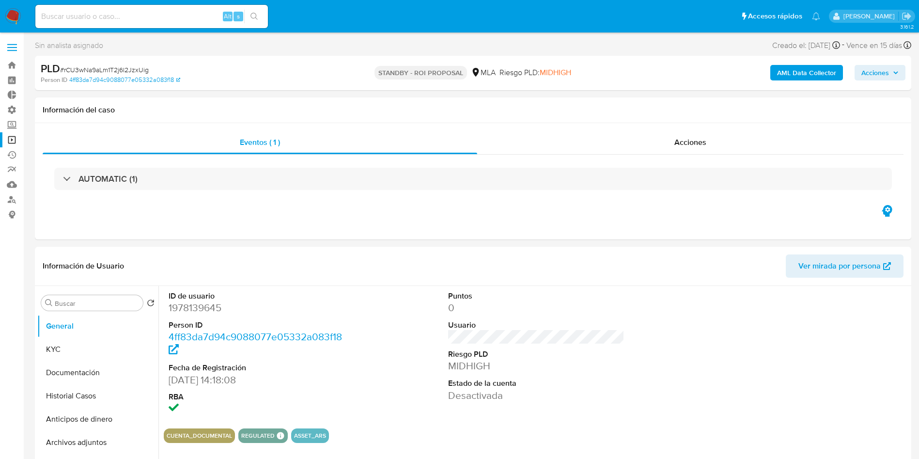 The width and height of the screenshot is (919, 459). What do you see at coordinates (840, 266) in the screenshot?
I see `span: Ver mirada por persona` at bounding box center [840, 266].